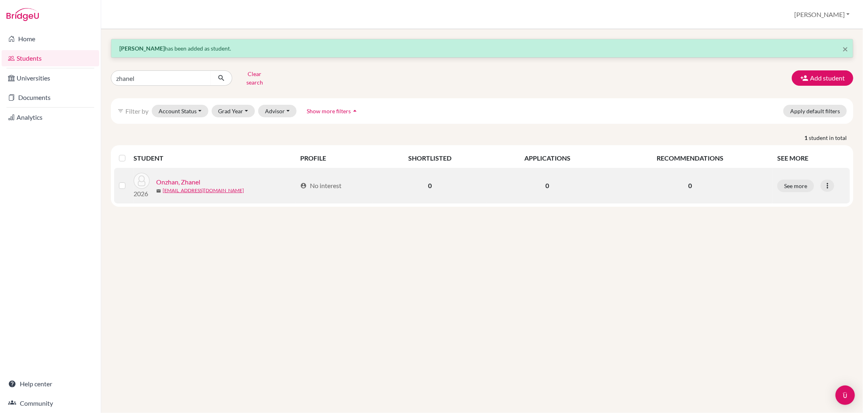 Image resolution: width=863 pixels, height=413 pixels. What do you see at coordinates (50, 117) in the screenshot?
I see `a: Analytics` at bounding box center [50, 117].